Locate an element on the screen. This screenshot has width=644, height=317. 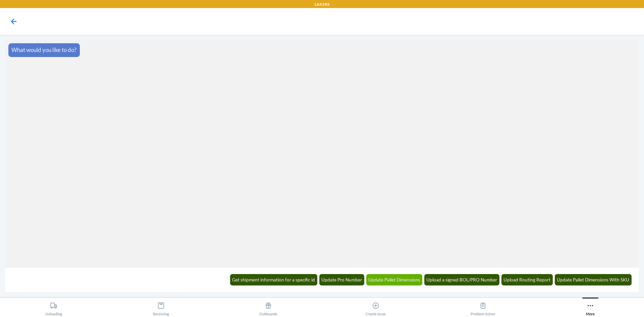
button: Update Pallet Dimensions is located at coordinates (394, 280).